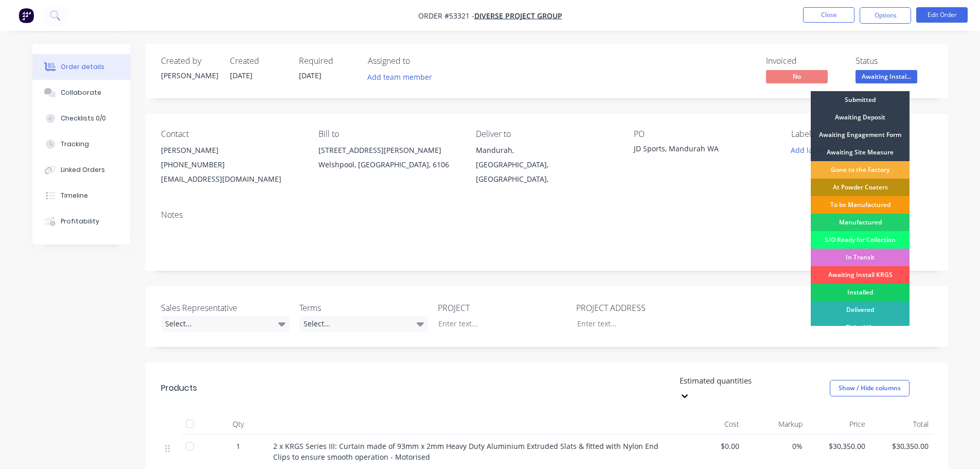 The image size is (980, 469). I want to click on div: Picked Up, so click(860, 327).